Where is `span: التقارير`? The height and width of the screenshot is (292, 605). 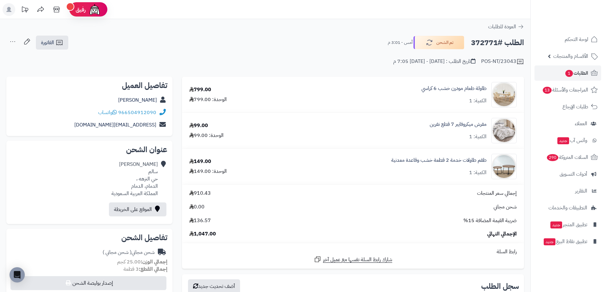
span: التقارير is located at coordinates (581, 191).